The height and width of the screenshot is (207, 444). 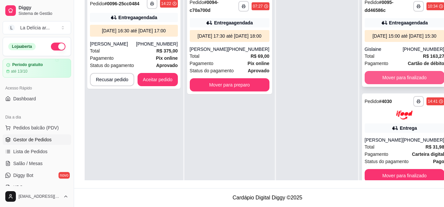 I want to click on button: Alterar Status, so click(x=58, y=47).